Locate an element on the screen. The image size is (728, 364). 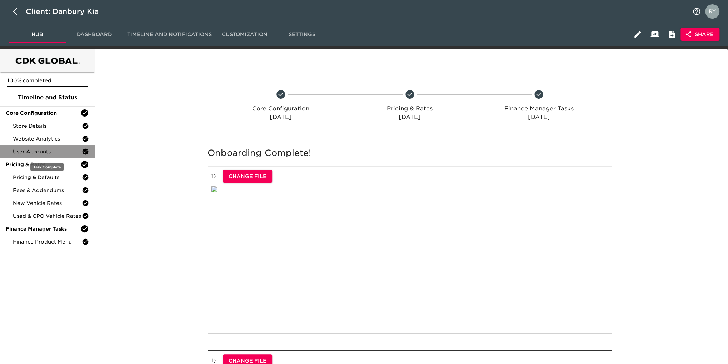
p: Pricing & Rates is located at coordinates (409, 109).